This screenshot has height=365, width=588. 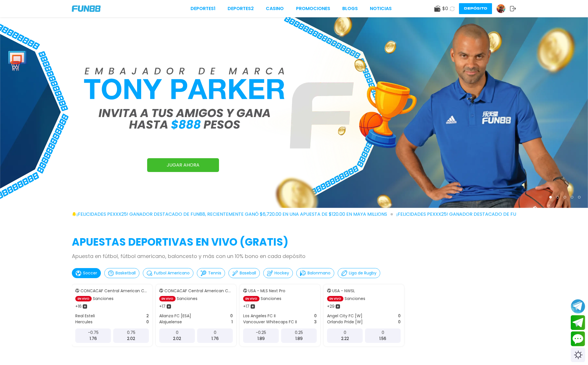 I want to click on button: Baseball, so click(x=244, y=273).